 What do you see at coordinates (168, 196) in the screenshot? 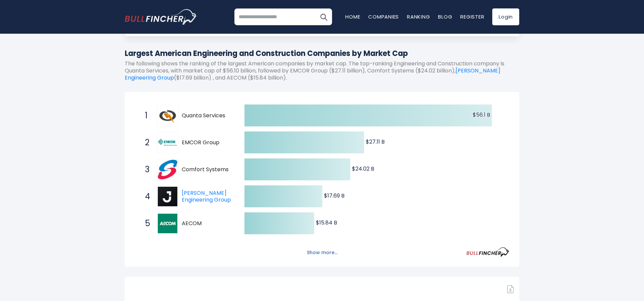
I see `img: Jacobs Engineering Group` at bounding box center [168, 196].